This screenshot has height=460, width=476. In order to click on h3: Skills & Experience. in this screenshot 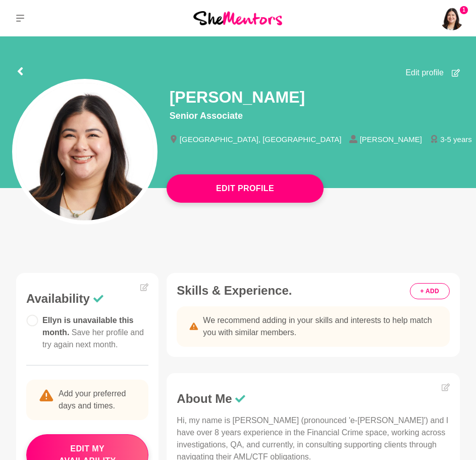, I will do `click(313, 291)`.